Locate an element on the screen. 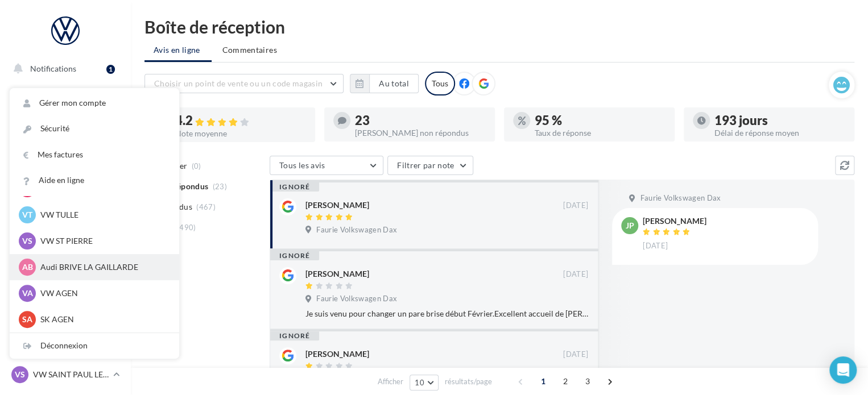 The image size is (868, 395). span: Choisir un point de vente ou un code magasin is located at coordinates (238, 83).